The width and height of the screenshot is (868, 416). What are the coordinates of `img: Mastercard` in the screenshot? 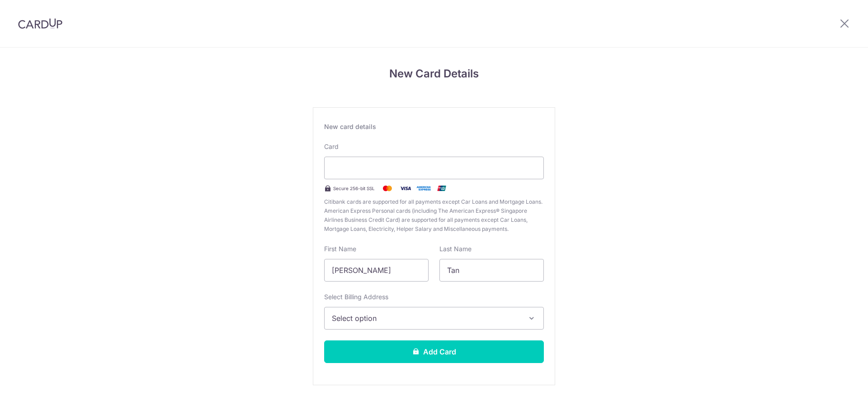 It's located at (388, 188).